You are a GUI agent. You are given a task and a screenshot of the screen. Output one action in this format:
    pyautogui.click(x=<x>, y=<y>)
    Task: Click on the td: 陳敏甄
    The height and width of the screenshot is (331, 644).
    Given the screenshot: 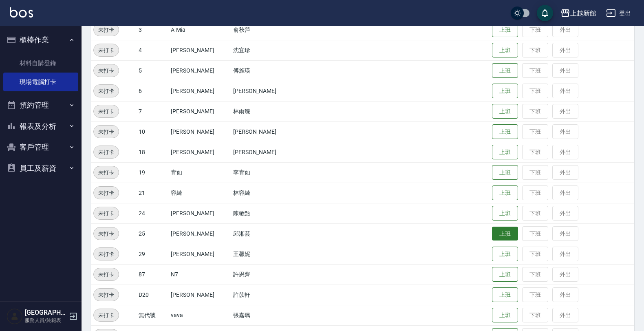 What is the action you would take?
    pyautogui.click(x=267, y=213)
    